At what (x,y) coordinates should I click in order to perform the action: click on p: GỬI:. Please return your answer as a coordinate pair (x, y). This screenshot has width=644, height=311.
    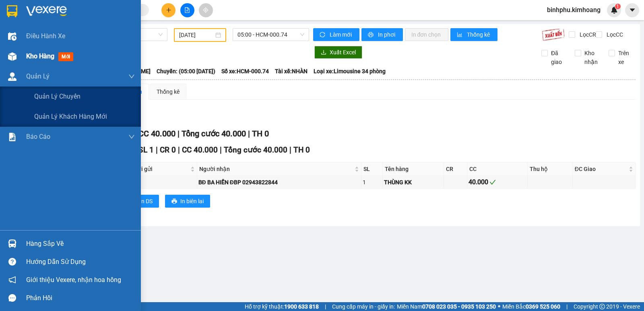
    Looking at the image, I should click on (60, 19).